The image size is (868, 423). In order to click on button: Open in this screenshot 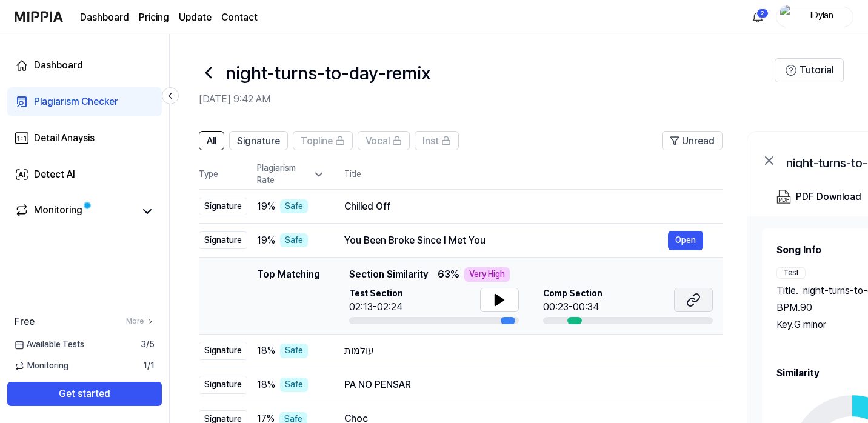, I will do `click(686, 240)`.